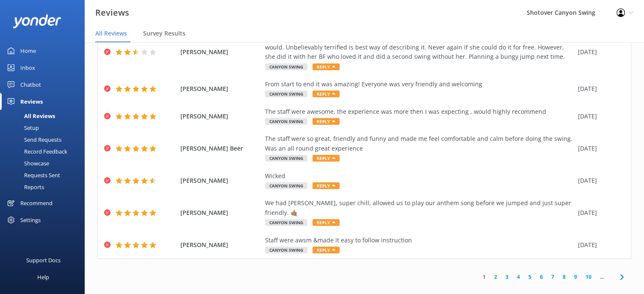  I want to click on div: Setup, so click(22, 128).